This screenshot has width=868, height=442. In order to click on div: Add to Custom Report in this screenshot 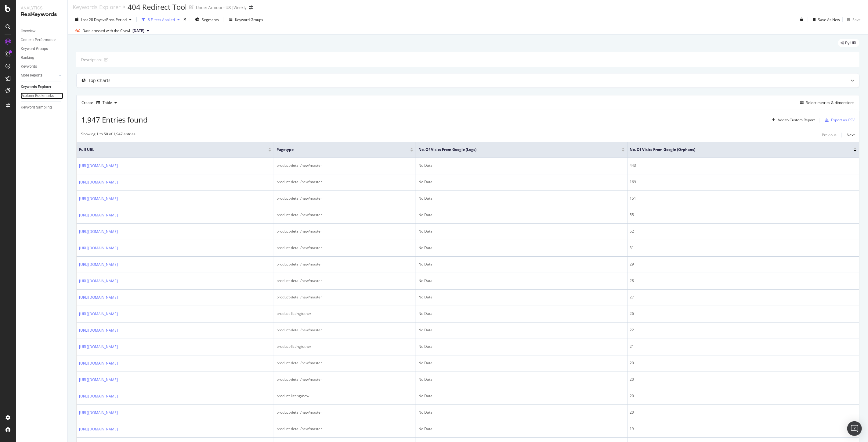, I will do `click(796, 120)`.